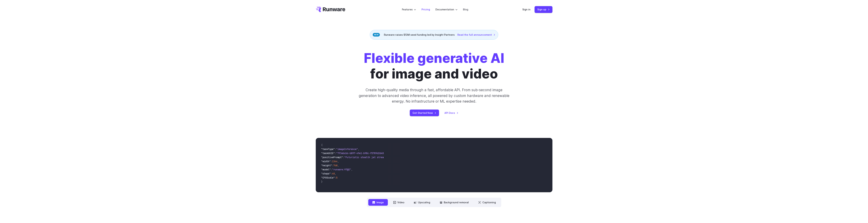  I want to click on a: Go to /, so click(331, 9).